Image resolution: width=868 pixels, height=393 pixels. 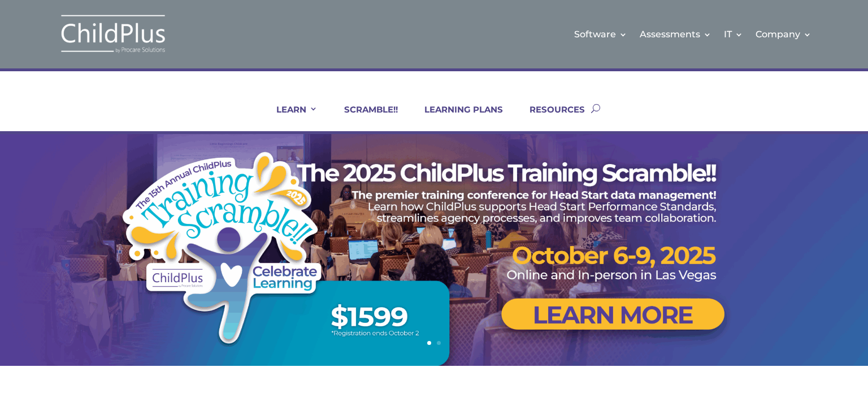 I want to click on a: Company, so click(x=783, y=34).